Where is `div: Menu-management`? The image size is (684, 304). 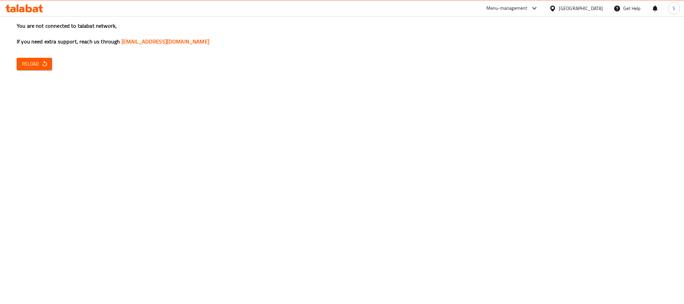 div: Menu-management is located at coordinates (507, 8).